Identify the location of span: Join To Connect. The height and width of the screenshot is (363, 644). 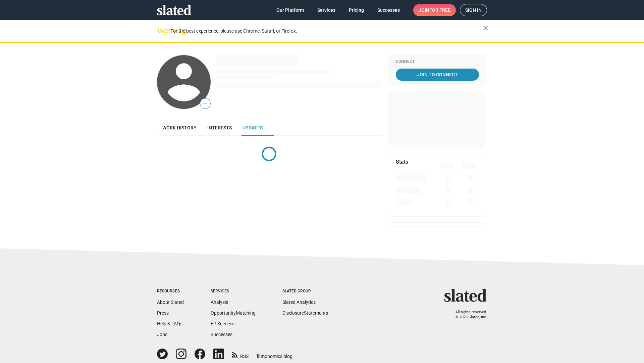
(438, 74).